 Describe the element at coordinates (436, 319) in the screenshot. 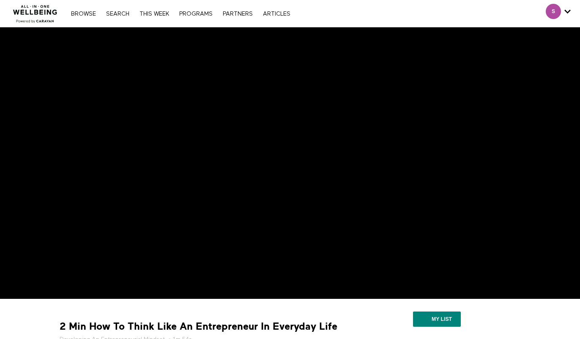

I see `button: My list` at that location.